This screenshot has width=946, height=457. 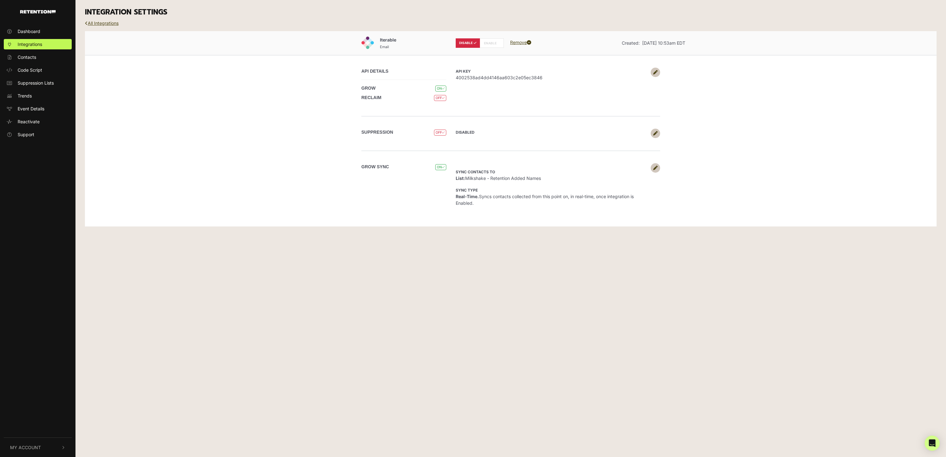 I want to click on label: DISABLE, so click(x=468, y=43).